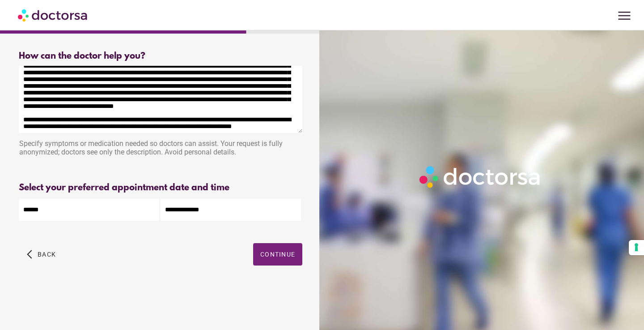 Image resolution: width=644 pixels, height=330 pixels. What do you see at coordinates (41, 254) in the screenshot?
I see `button: arrow_back_ios Back` at bounding box center [41, 254].